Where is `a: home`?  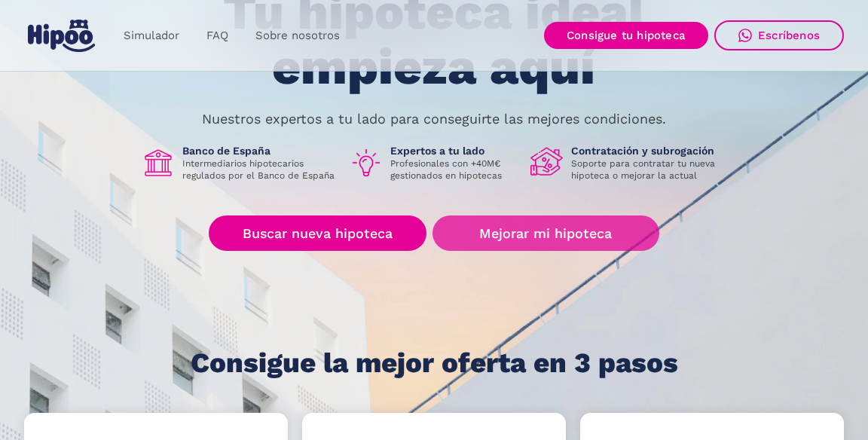
a: home is located at coordinates (61, 35).